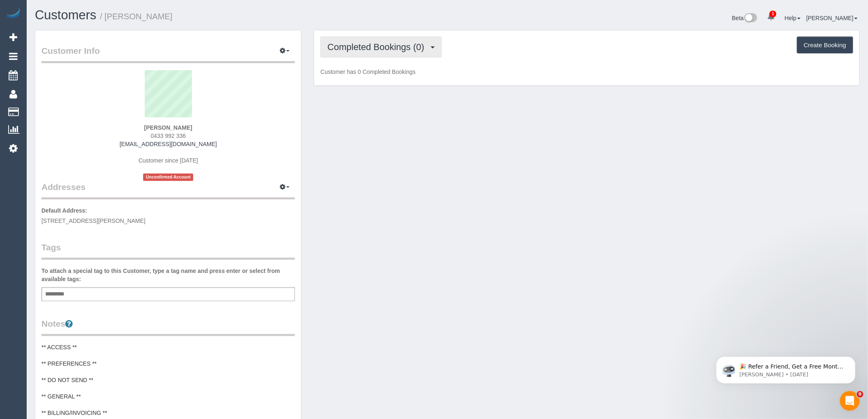 Image resolution: width=868 pixels, height=419 pixels. I want to click on p: Customer has 0 Completed Bookings, so click(586, 72).